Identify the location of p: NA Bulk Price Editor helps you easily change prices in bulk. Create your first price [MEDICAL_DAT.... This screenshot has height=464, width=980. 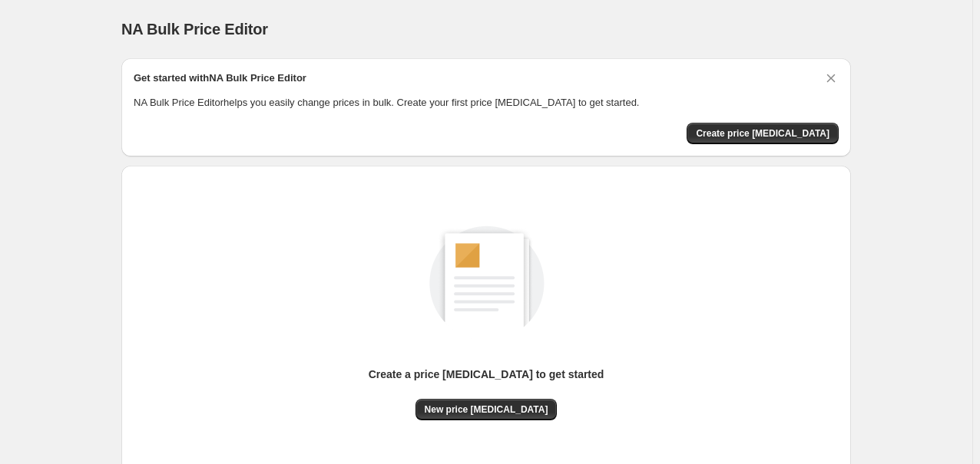
(486, 103).